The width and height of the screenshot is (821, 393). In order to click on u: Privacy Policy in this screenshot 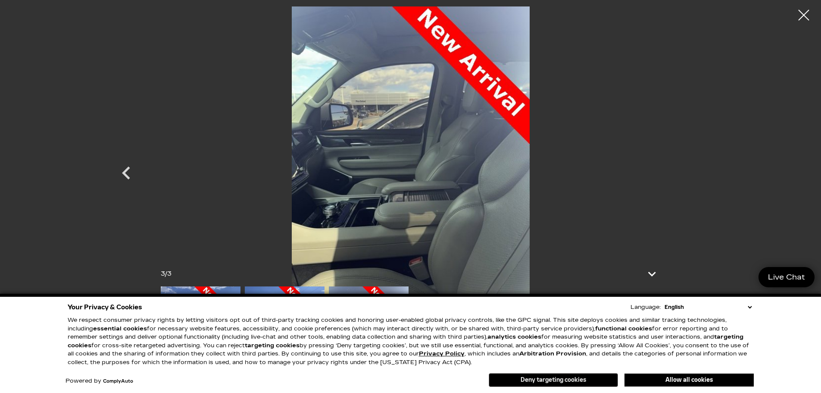, I will do `click(442, 353)`.